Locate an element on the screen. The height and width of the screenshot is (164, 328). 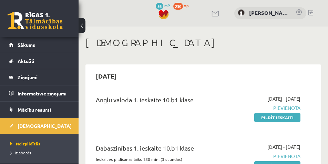
span: 230 is located at coordinates (178, 6).